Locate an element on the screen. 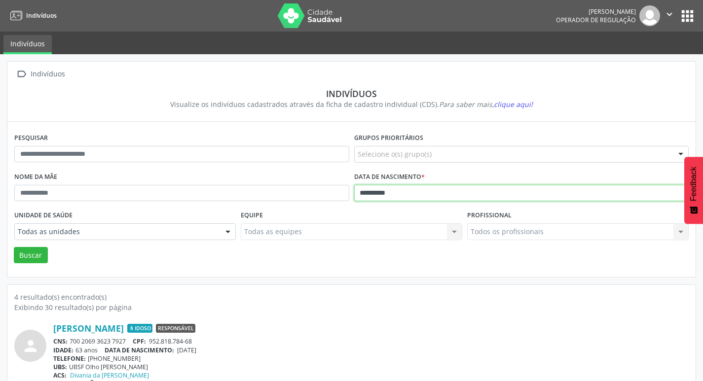  label: Grupos prioritários is located at coordinates (389, 138).